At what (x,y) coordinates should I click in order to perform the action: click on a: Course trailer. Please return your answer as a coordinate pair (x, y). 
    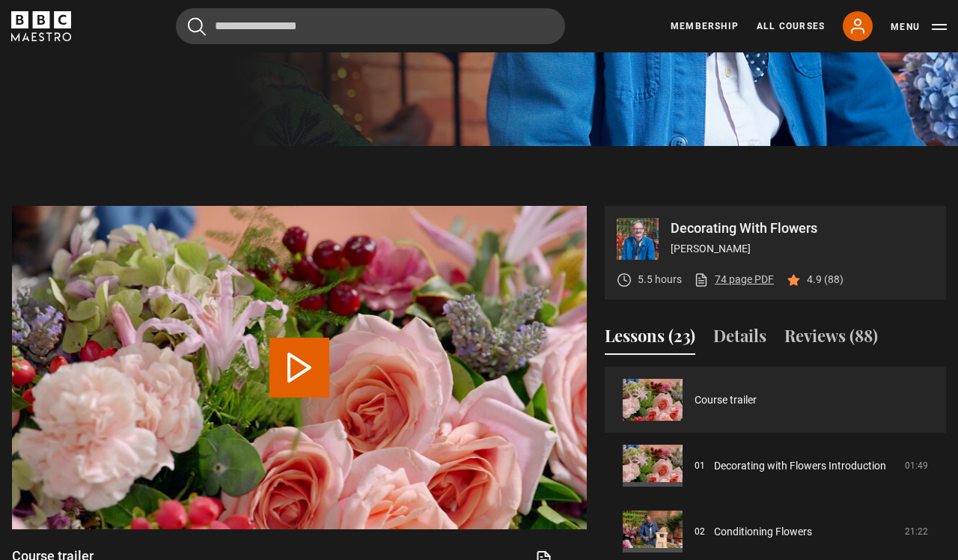
    Looking at the image, I should click on (725, 400).